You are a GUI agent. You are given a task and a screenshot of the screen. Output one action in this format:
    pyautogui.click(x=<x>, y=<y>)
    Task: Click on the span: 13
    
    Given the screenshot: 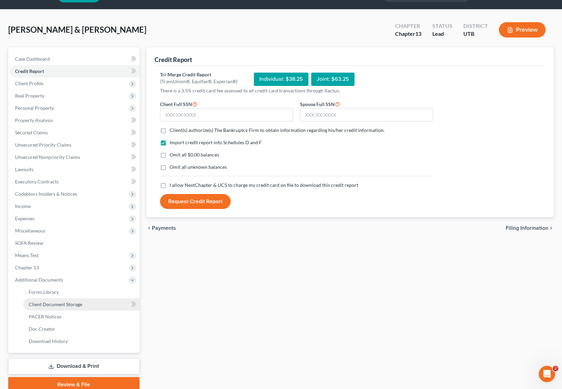 What is the action you would take?
    pyautogui.click(x=418, y=33)
    